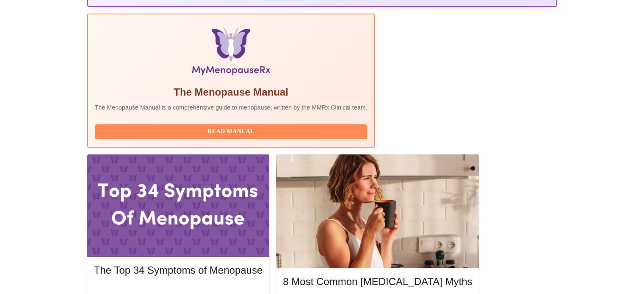 The width and height of the screenshot is (644, 294). I want to click on button: Read Manual, so click(231, 132).